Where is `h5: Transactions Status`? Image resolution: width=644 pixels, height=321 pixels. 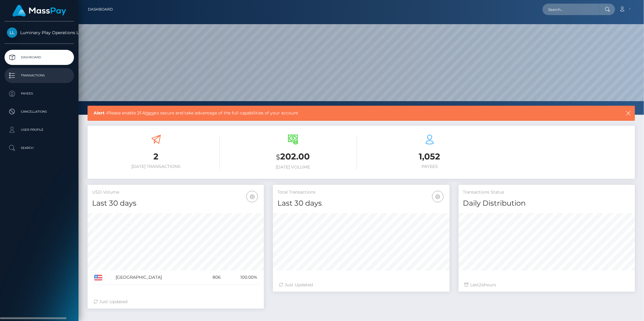 h5: Transactions Status is located at coordinates (546, 192).